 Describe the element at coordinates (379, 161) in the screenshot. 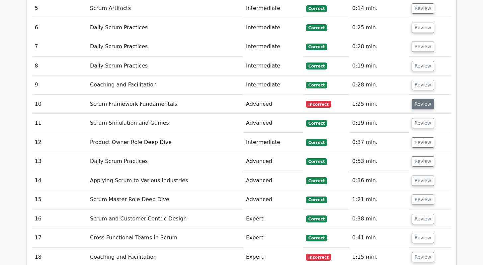

I see `td: 0:53 min.` at that location.